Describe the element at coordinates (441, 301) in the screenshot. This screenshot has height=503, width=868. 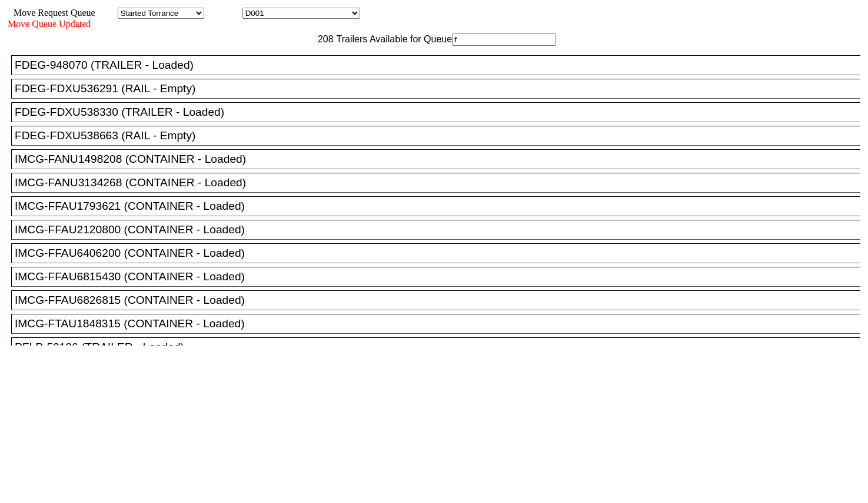
I see `div: IMCG-FFAU6826815 (CONTAINER - Loaded)` at that location.